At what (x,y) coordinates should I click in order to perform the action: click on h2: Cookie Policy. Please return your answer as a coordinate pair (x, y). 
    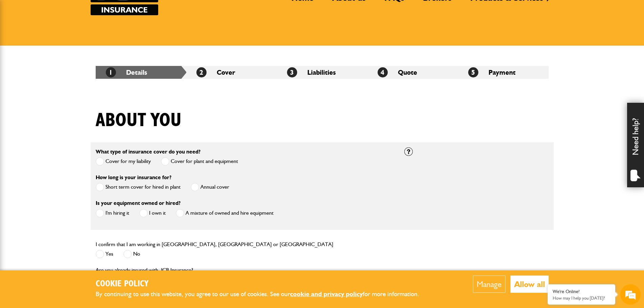
    Looking at the image, I should click on (263, 284).